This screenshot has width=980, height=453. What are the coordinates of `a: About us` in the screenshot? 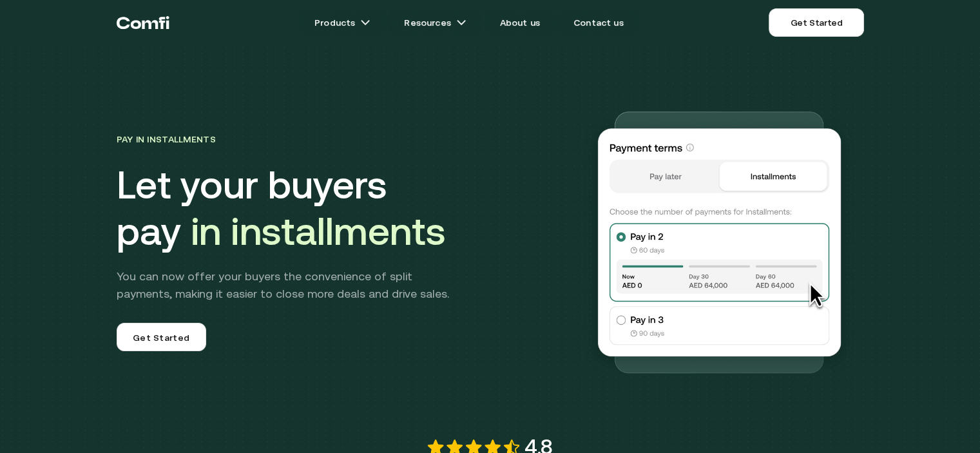 It's located at (520, 22).